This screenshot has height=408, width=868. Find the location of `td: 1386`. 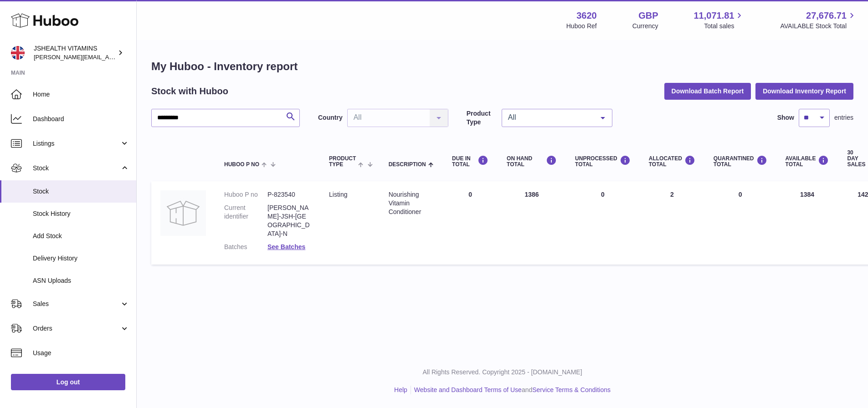

td: 1386 is located at coordinates (532, 223).